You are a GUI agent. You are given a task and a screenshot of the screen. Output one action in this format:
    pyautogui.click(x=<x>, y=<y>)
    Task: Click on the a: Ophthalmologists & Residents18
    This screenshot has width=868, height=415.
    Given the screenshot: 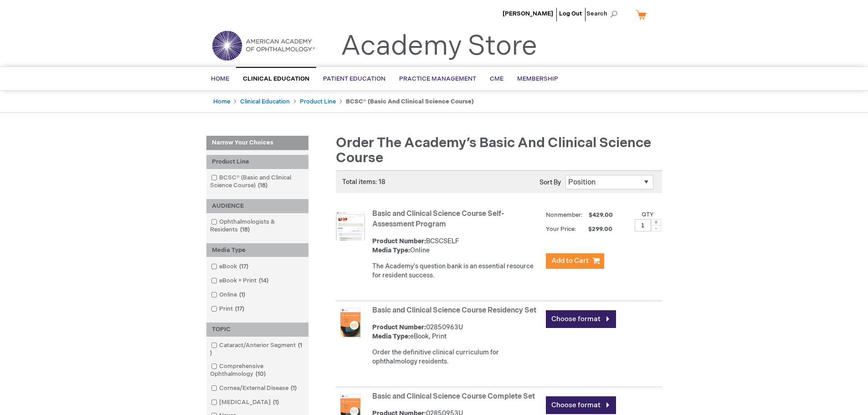 What is the action you would take?
    pyautogui.click(x=258, y=226)
    